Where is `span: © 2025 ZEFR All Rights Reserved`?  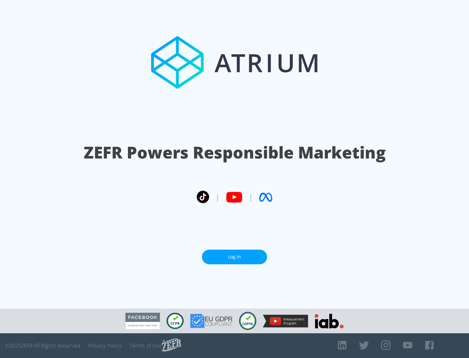 span: © 2025 ZEFR All Rights Reserved is located at coordinates (43, 346).